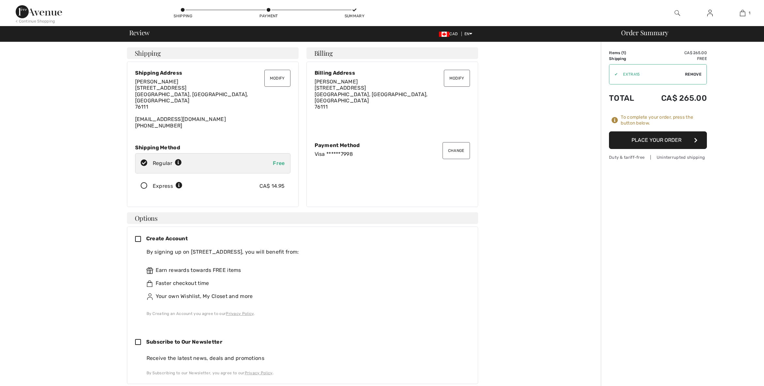  I want to click on input: Promo code, so click(651, 74).